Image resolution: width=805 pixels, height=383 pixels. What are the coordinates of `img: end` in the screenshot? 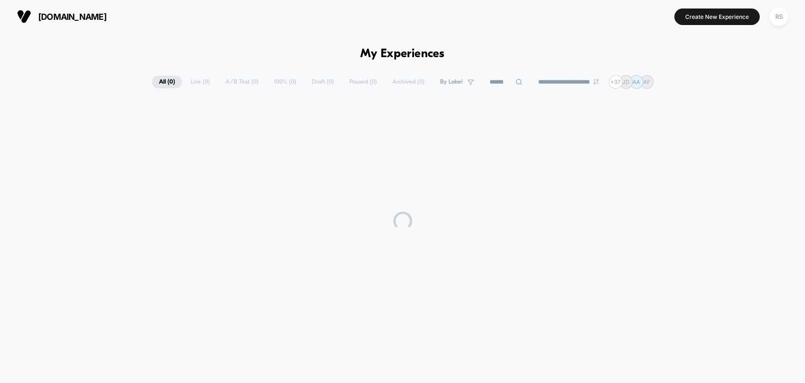 It's located at (596, 82).